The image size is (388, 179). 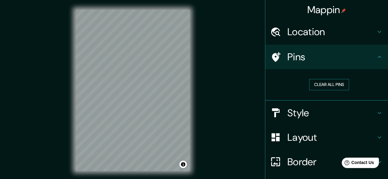 I want to click on h4: Pins, so click(x=332, y=57).